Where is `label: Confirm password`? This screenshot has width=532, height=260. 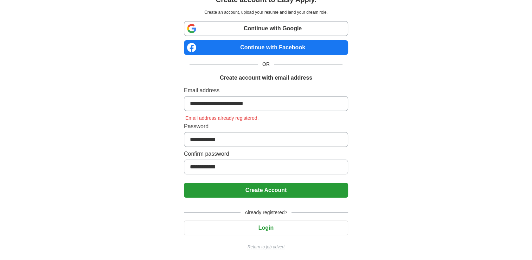 label: Confirm password is located at coordinates (266, 154).